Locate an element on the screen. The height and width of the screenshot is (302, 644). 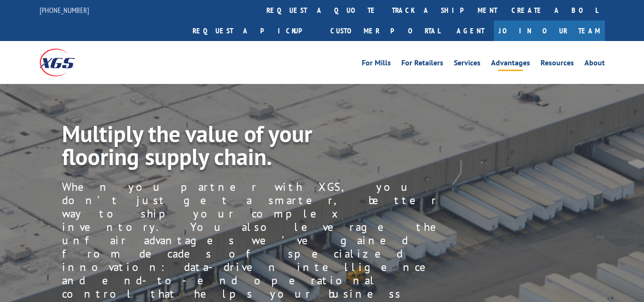
a: For Mills is located at coordinates (377, 65).